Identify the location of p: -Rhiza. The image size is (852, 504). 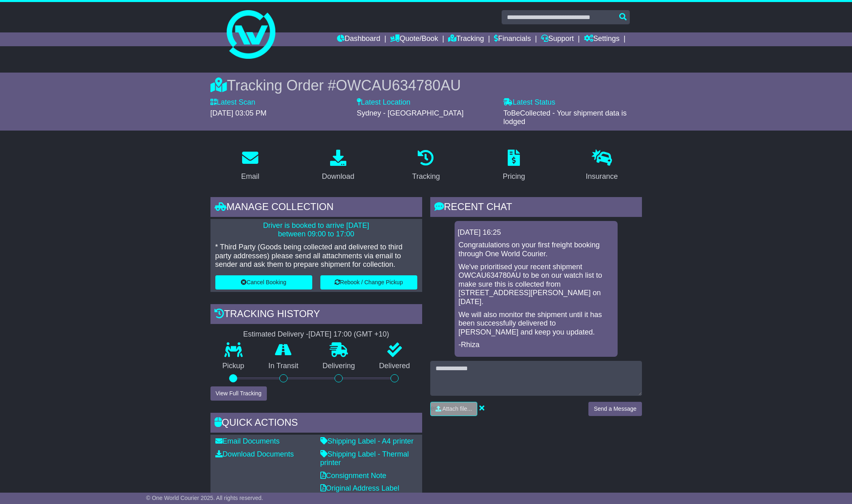
(536, 345).